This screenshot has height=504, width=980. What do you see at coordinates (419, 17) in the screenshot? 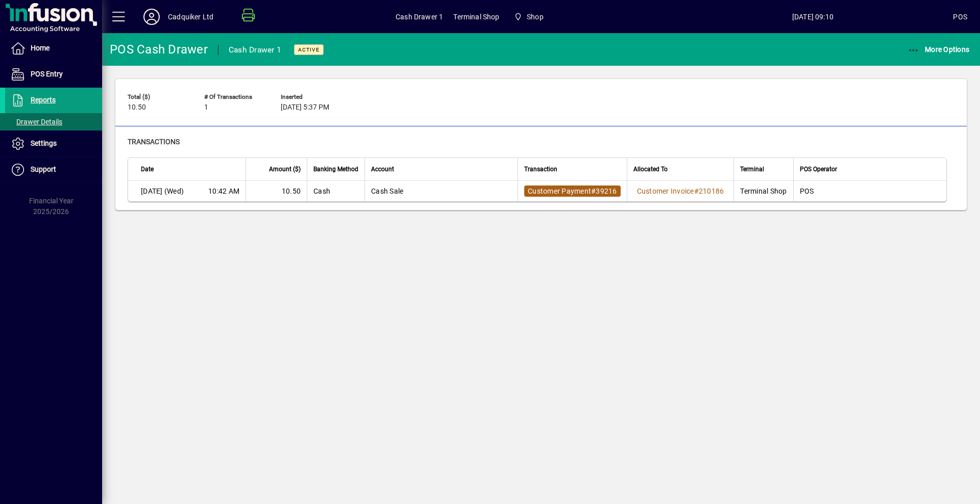
I see `span: Cash Drawer 1` at bounding box center [419, 17].